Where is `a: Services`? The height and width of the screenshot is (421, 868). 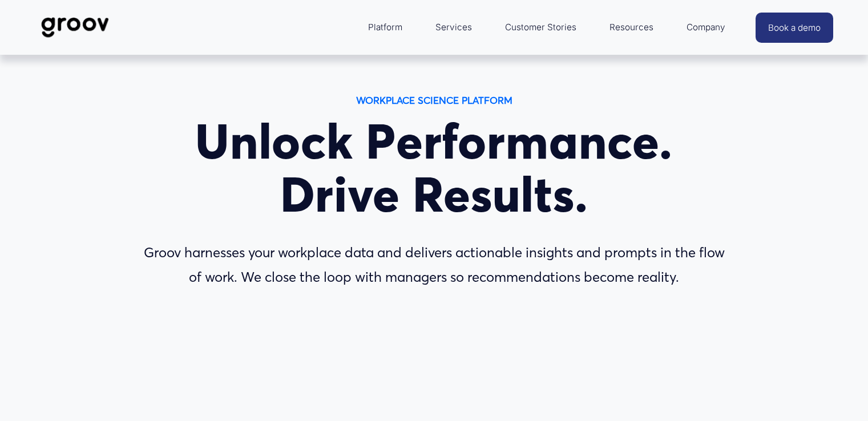
a: Services is located at coordinates (454, 27).